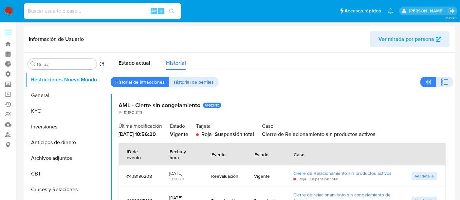  I want to click on button: KYC, so click(66, 111).